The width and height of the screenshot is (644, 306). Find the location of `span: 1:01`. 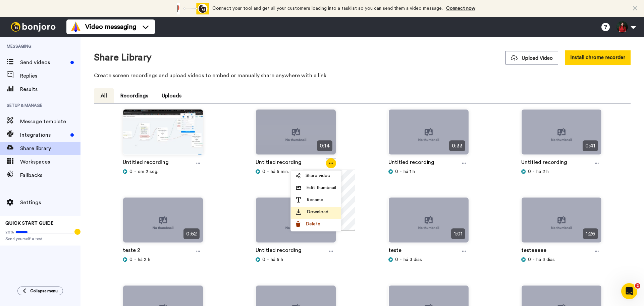

span: 1:01 is located at coordinates (458, 234).